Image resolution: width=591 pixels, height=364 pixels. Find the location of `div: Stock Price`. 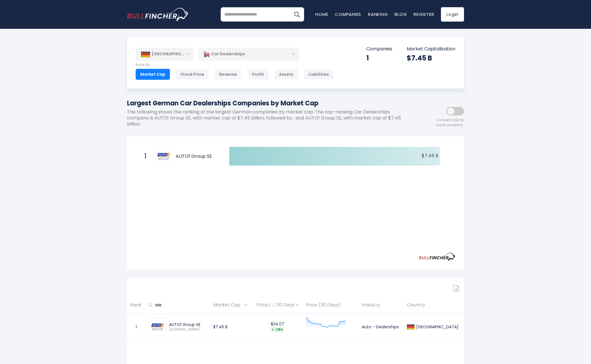

div: Stock Price is located at coordinates (192, 74).